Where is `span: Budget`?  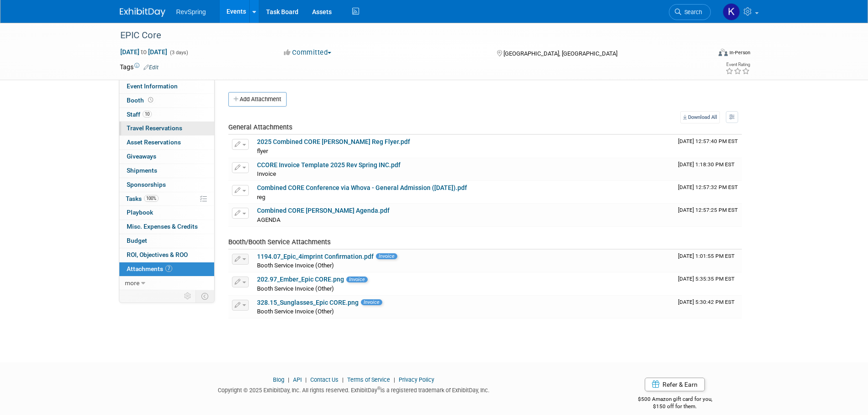
span: Budget is located at coordinates (137, 240).